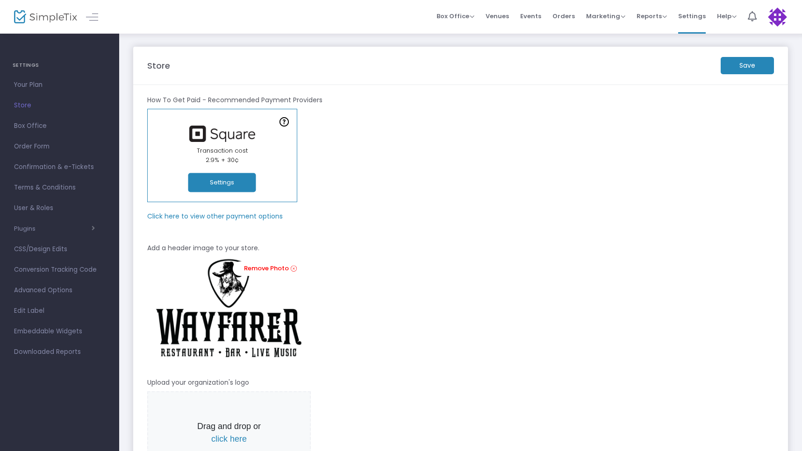  I want to click on span: Confirmation & e-Tickets, so click(59, 167).